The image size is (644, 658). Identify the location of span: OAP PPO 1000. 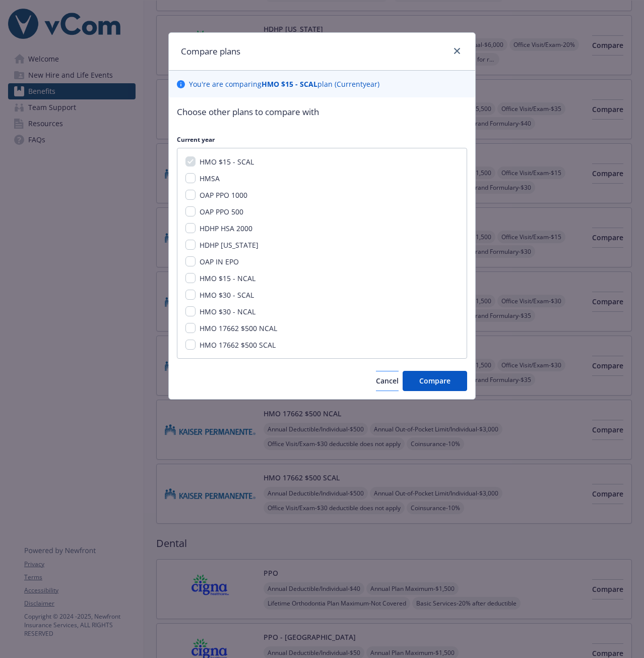
(224, 195).